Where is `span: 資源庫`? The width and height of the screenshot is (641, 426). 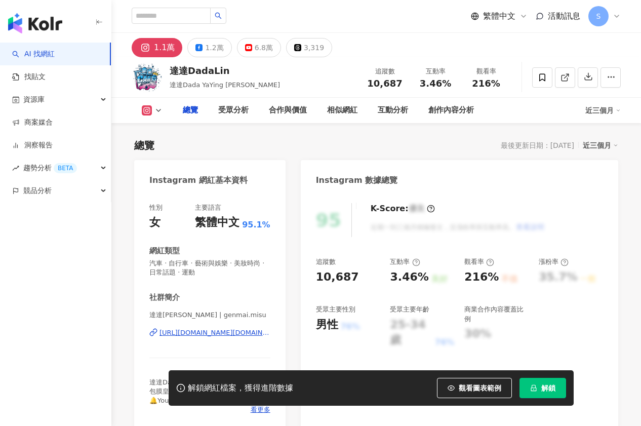
span: 資源庫 is located at coordinates (34, 99).